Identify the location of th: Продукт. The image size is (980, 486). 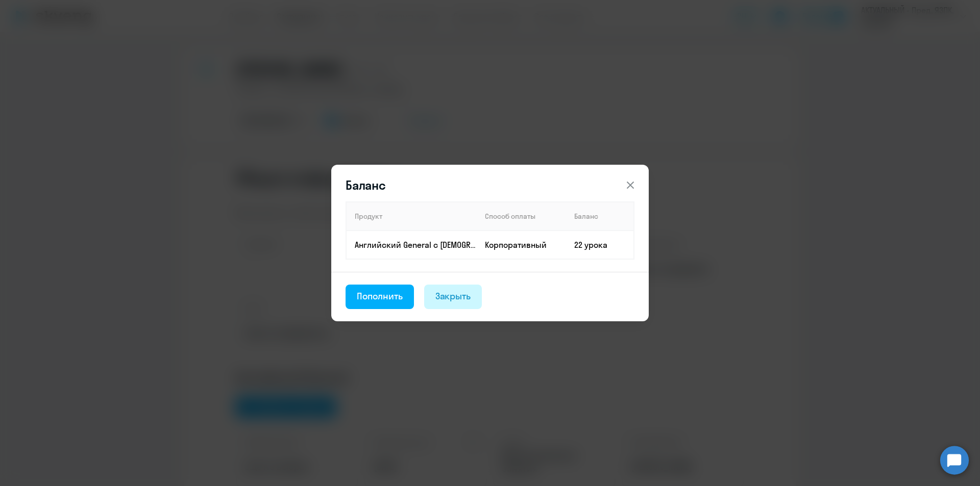
(412, 216).